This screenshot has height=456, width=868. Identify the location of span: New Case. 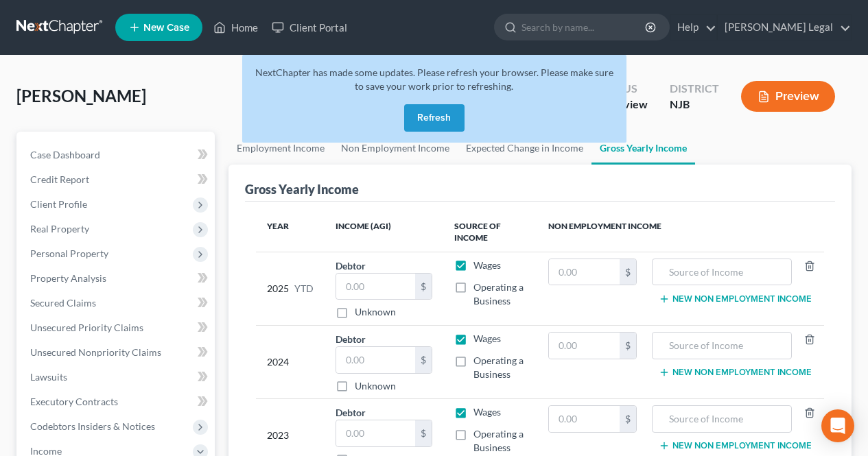
(166, 28).